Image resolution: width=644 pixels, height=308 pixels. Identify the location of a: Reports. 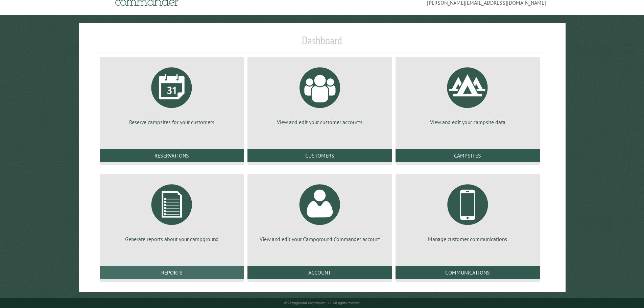
(172, 272).